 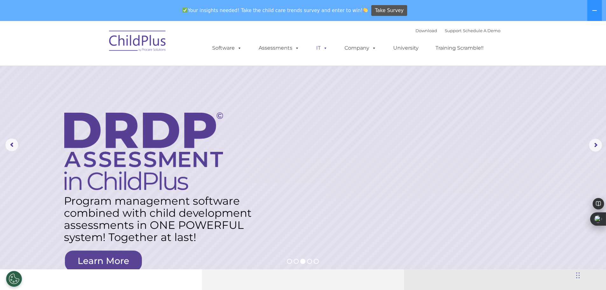 What do you see at coordinates (275, 10) in the screenshot?
I see `span: Your insights needed! Take the child care trends survey and enter to win!` at bounding box center [275, 10].